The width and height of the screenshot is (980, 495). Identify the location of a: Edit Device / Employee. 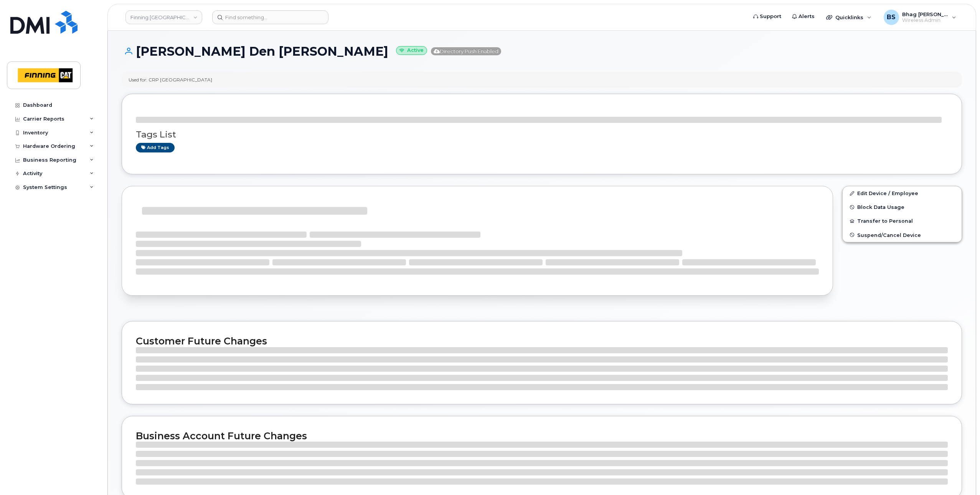
(902, 193).